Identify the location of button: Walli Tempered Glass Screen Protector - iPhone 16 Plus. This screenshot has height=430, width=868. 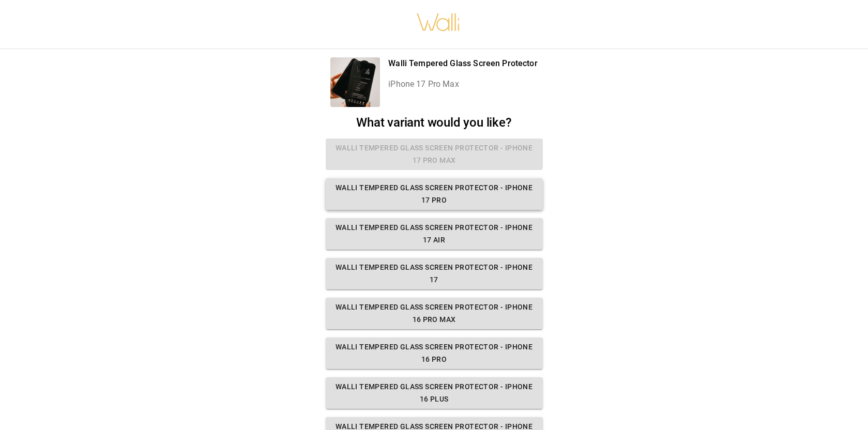
(435, 393).